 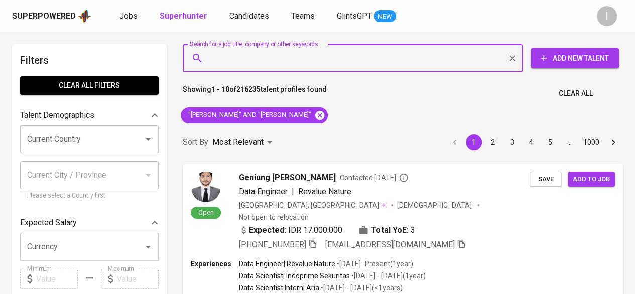 What do you see at coordinates (89, 196) in the screenshot?
I see `p: Please select a Country first` at bounding box center [89, 196].